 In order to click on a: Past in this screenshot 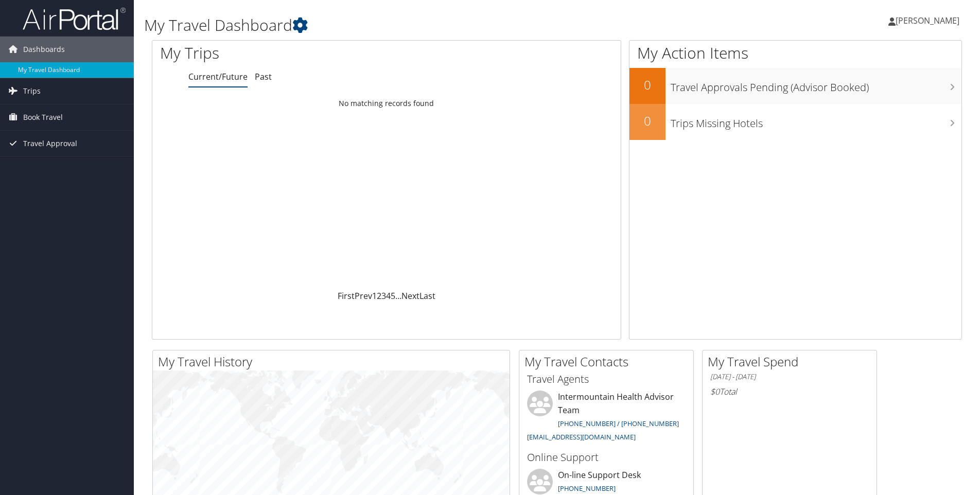, I will do `click(263, 76)`.